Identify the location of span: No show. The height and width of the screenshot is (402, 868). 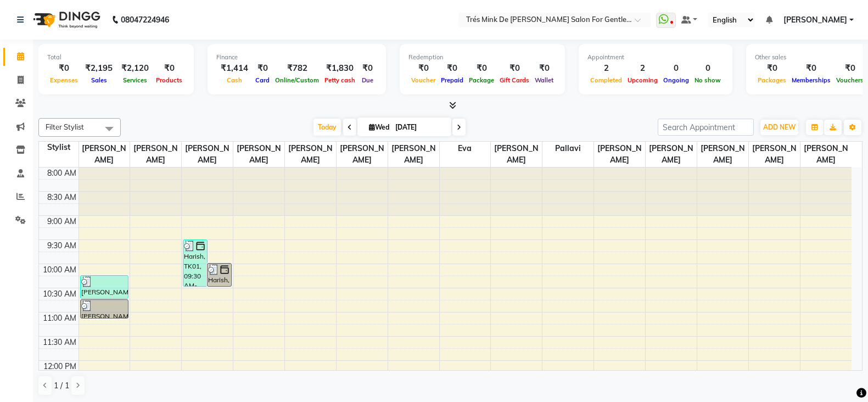
(708, 80).